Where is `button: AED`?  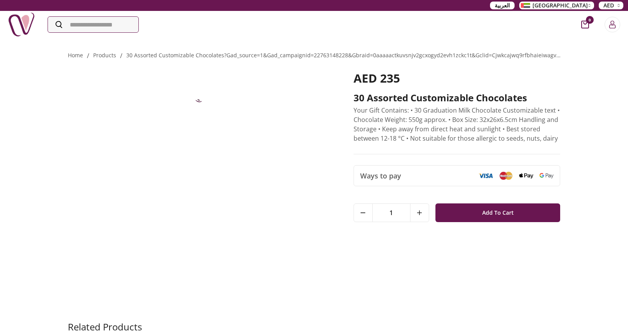
button: AED is located at coordinates (611, 5).